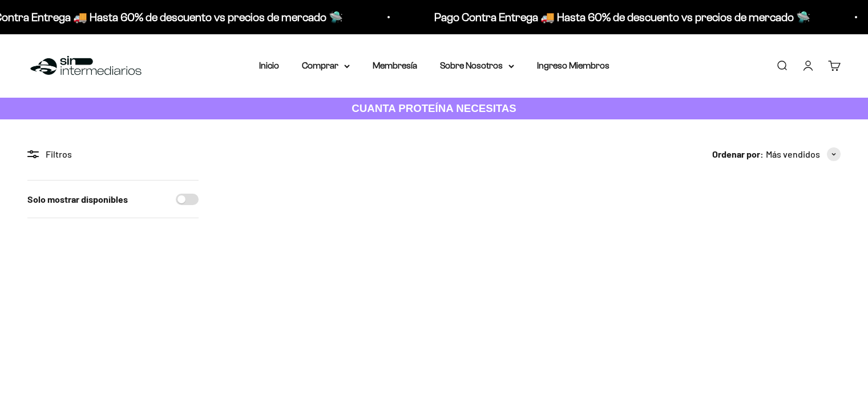 This screenshot has height=417, width=868. I want to click on button: Más vendidos, so click(803, 154).